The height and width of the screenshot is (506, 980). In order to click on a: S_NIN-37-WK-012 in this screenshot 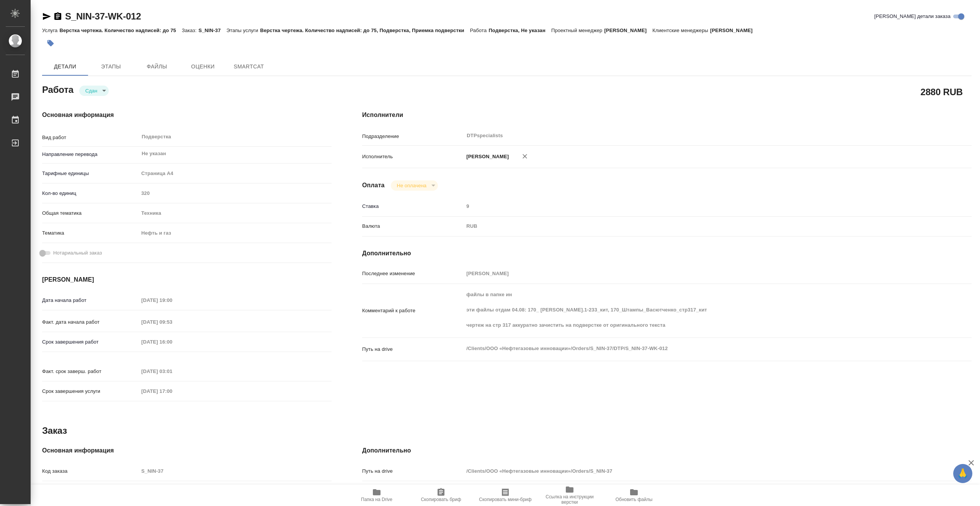, I will do `click(103, 16)`.